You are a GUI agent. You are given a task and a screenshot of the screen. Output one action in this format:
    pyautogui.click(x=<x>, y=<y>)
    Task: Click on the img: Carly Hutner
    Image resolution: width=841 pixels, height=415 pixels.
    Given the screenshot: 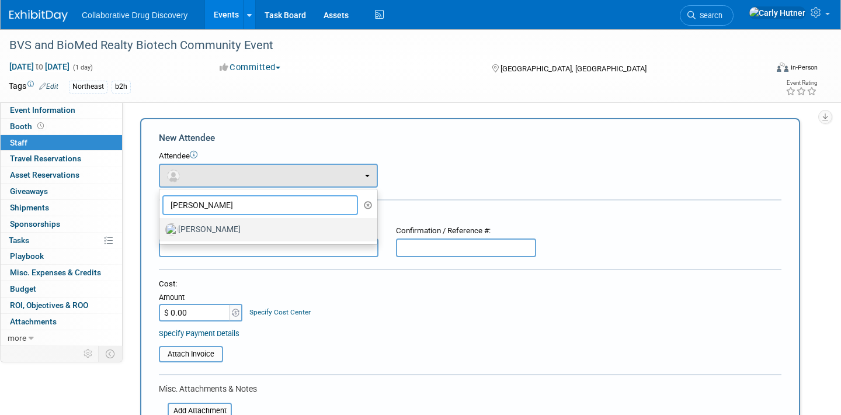 What is the action you would take?
    pyautogui.click(x=778, y=13)
    